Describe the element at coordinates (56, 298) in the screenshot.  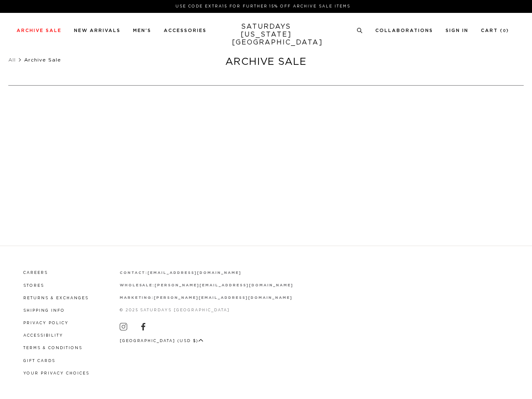
I see `a: Returns & Exchanges` at that location.